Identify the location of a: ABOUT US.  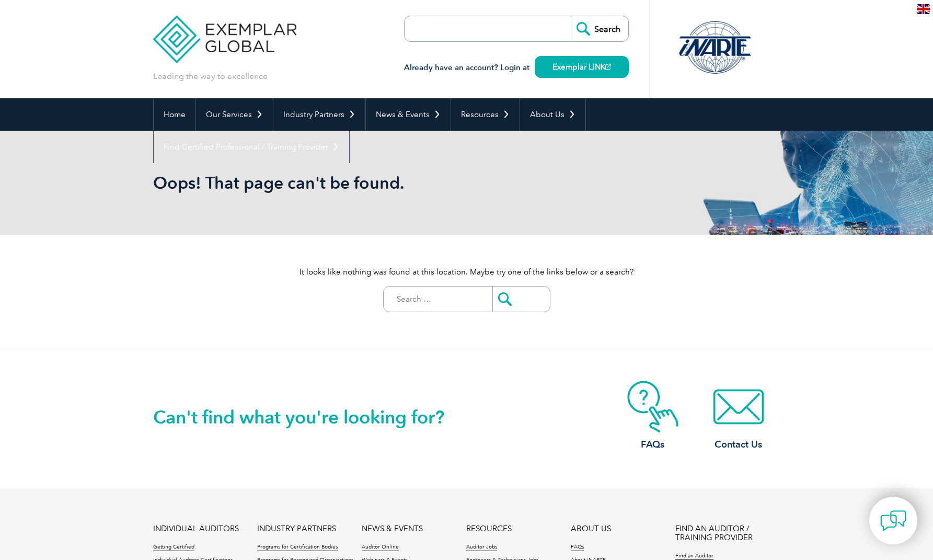
(590, 528).